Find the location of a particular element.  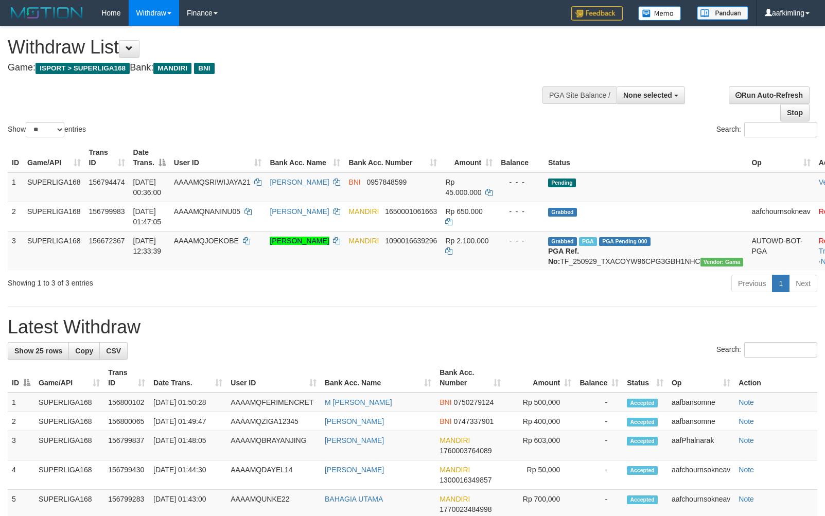

span: Copy 0750279124 to clipboard is located at coordinates (474, 402).